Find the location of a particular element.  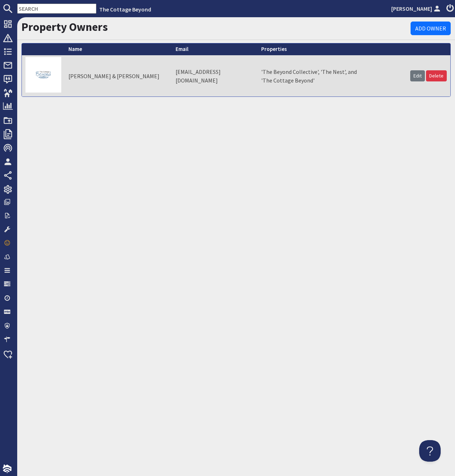

th: Name is located at coordinates (118, 49).